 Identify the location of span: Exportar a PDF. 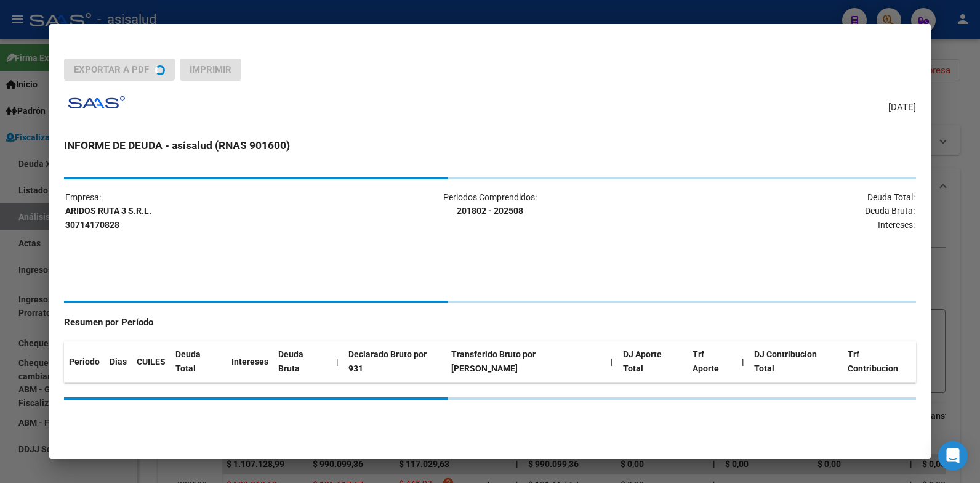
(112, 70).